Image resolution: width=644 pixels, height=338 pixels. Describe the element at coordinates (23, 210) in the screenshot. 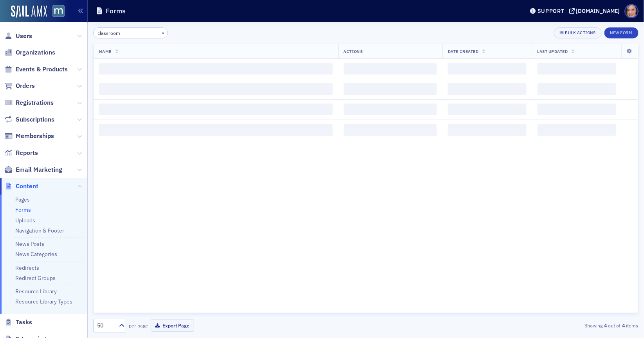

I see `a: Forms` at that location.